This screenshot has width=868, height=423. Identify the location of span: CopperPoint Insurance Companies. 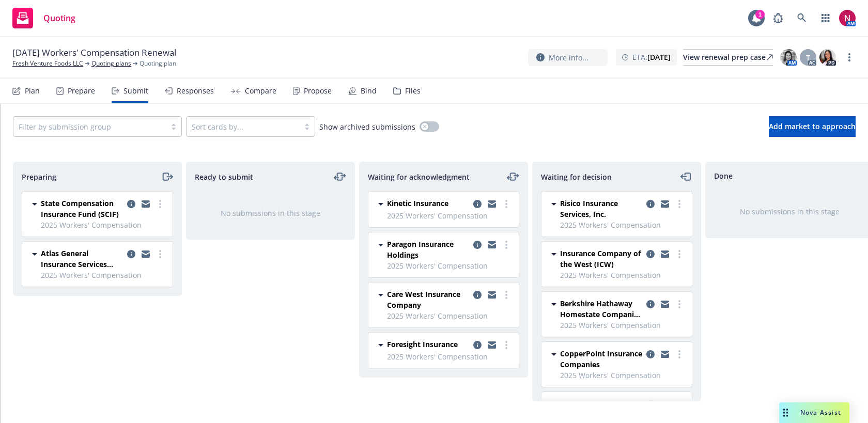
(601, 359).